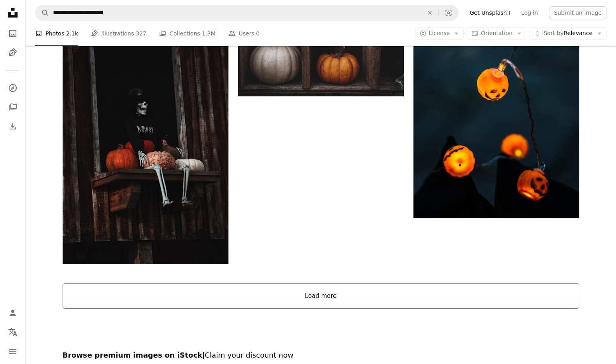 The height and width of the screenshot is (364, 616). Describe the element at coordinates (142, 33) in the screenshot. I see `span: 327` at that location.